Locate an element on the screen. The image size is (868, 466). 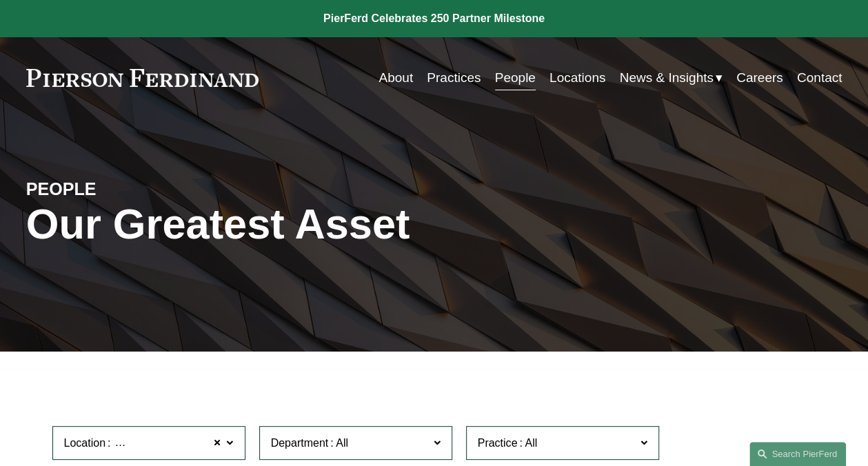
a: Practices is located at coordinates (453, 78).